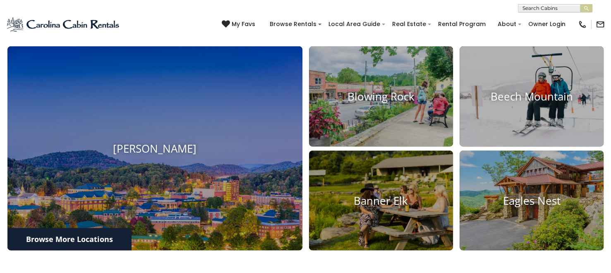 The width and height of the screenshot is (611, 273). I want to click on a: Blowing Rock, so click(381, 96).